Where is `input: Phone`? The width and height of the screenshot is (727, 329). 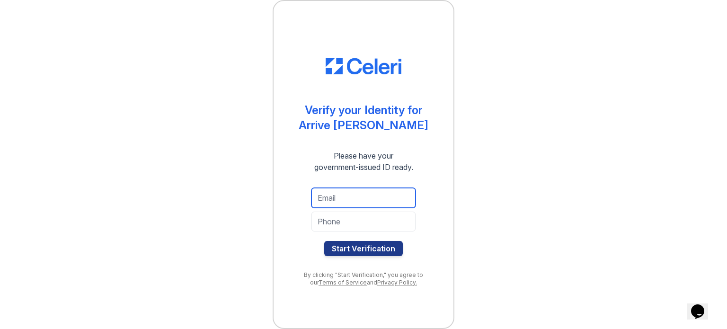 input: Phone is located at coordinates (363, 221).